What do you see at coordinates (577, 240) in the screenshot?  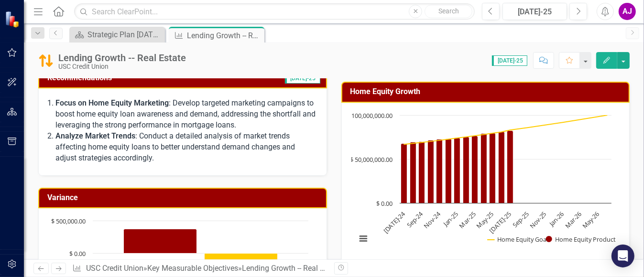 I see `button: Show Home Equity Production` at bounding box center [577, 240].